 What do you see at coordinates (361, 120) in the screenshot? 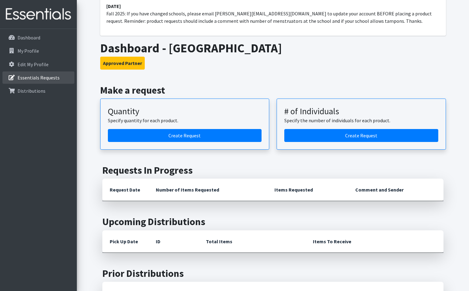
I see `p: Specify the number of individuals for each product.` at bounding box center [361, 120].